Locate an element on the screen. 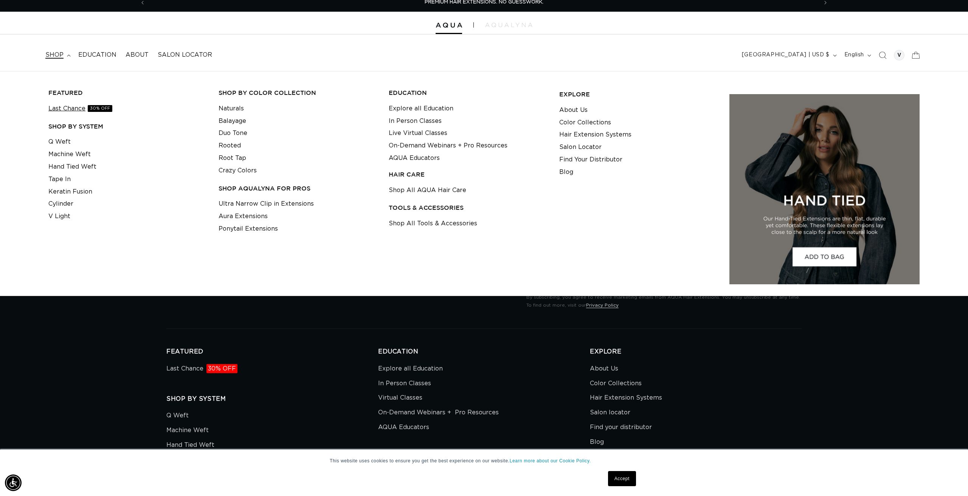  p: By subscribing, you agree to receive marketing emails from AQUA Hair Extensions. You may unsubscr... is located at coordinates (664, 301).